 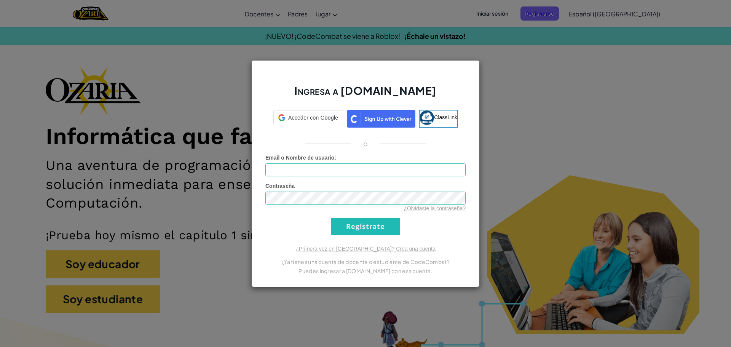 I want to click on span: Acceder con Google, so click(x=313, y=118).